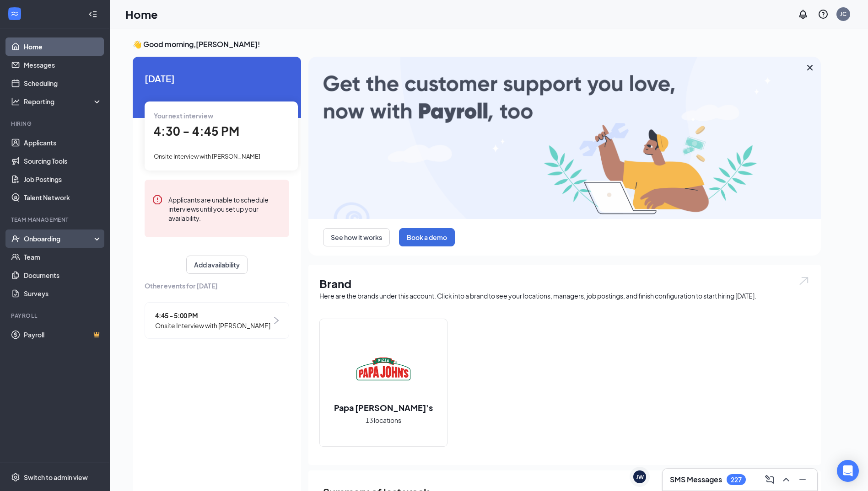 This screenshot has width=868, height=491. I want to click on a: Job Postings, so click(63, 179).